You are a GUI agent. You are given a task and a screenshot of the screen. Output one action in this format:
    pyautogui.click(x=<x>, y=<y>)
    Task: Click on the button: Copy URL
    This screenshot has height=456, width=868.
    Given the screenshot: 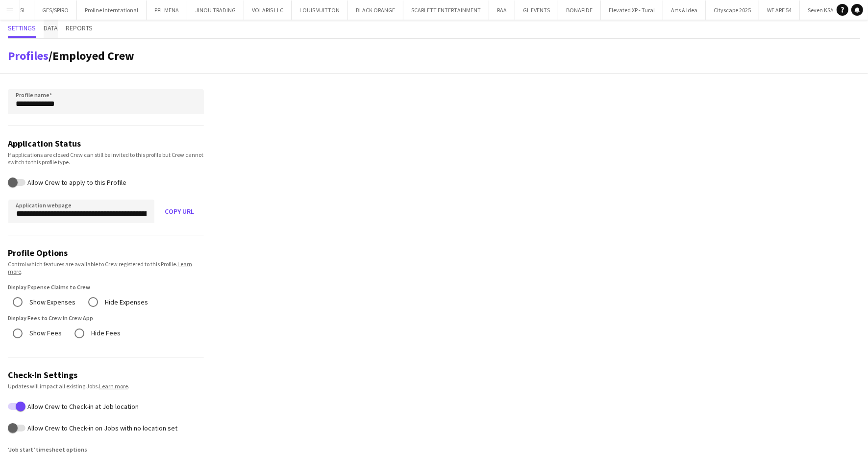 What is the action you would take?
    pyautogui.click(x=179, y=212)
    